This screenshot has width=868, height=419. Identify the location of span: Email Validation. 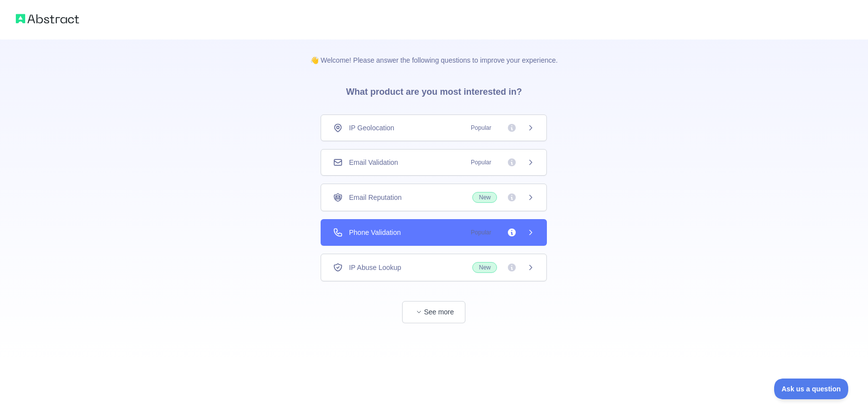
(373, 163).